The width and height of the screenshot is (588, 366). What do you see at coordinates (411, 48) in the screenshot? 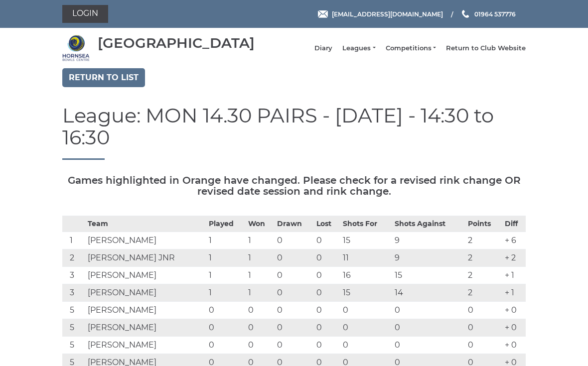
I see `a: Competitions` at bounding box center [411, 48].